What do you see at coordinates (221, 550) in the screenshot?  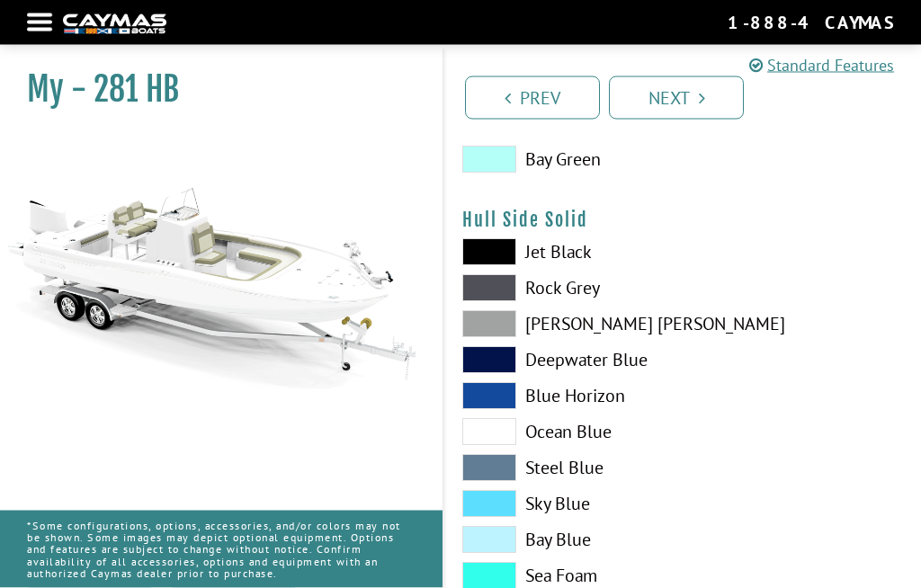 I see `p: *Some configurations, options, accessories, and/or colors may not be shown. Some images may depic...` at bounding box center [221, 550].